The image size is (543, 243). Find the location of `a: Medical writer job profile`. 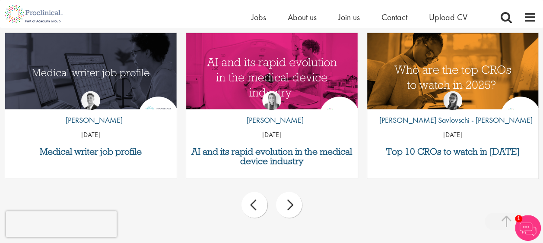

a: Medical writer job profile is located at coordinates (91, 152).